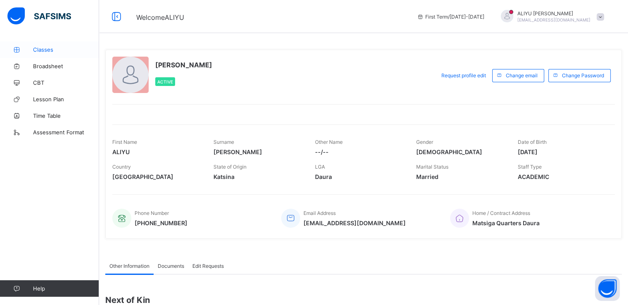 This screenshot has height=305, width=628. Describe the element at coordinates (506, 222) in the screenshot. I see `span: Matsiga Quarters Daura` at that location.